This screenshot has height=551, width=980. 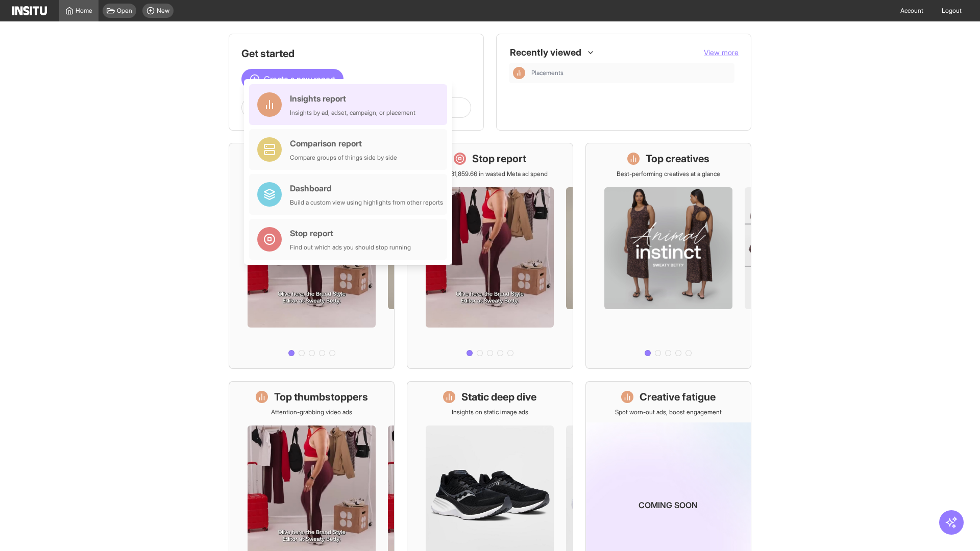 What do you see at coordinates (321, 397) in the screenshot?
I see `h1: Top thumbstoppers` at bounding box center [321, 397].